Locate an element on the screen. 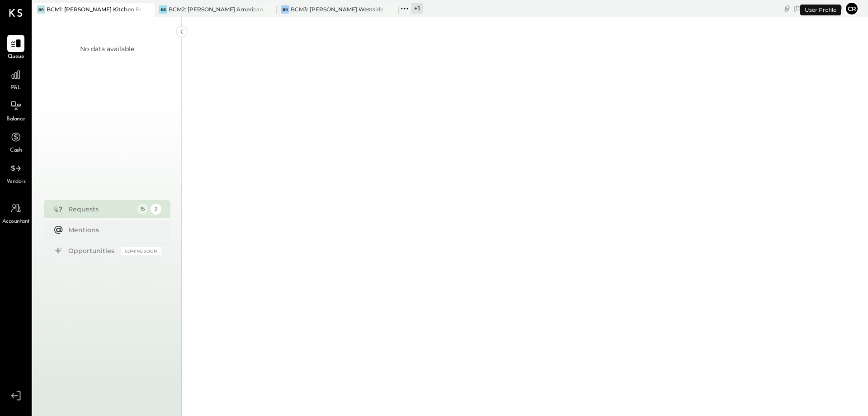 This screenshot has height=416, width=868. a: P&L is located at coordinates (16, 79).